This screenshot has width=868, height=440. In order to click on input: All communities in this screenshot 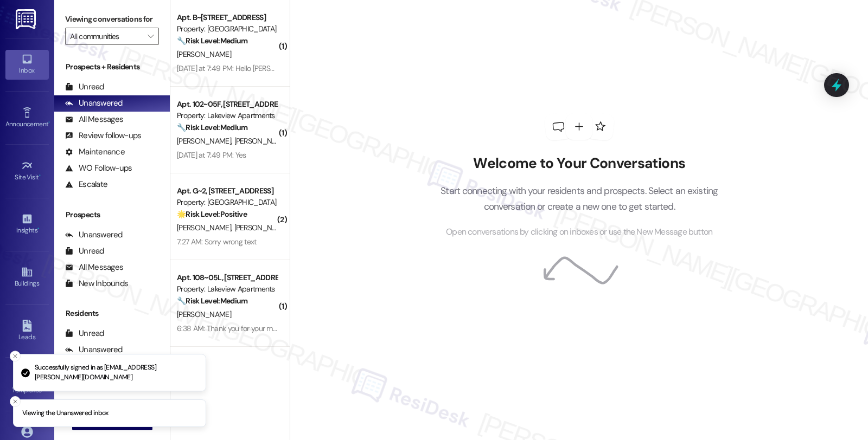, I will do `click(106, 36)`.